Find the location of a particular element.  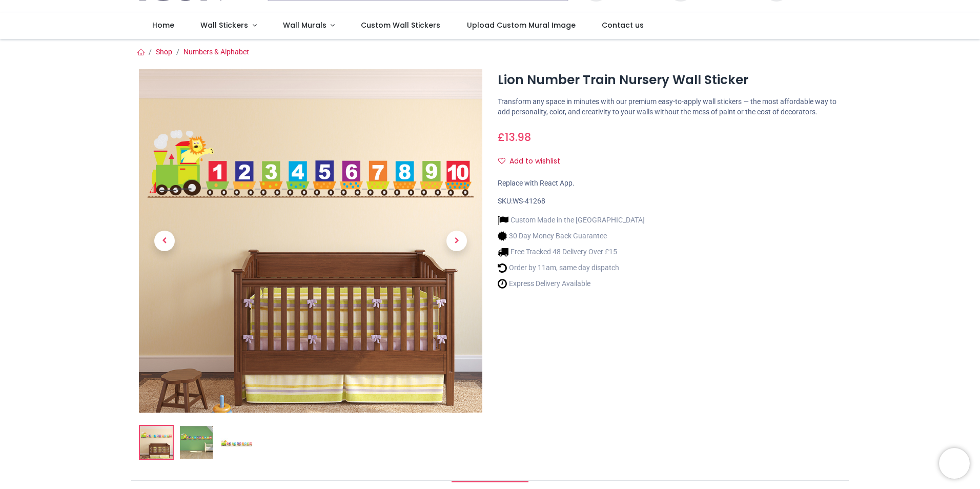

span: Previous is located at coordinates (164, 241).